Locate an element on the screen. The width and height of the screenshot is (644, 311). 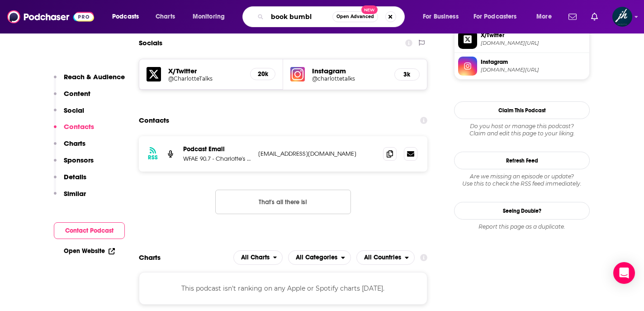
button: Reach & Audience is located at coordinates (89, 81).